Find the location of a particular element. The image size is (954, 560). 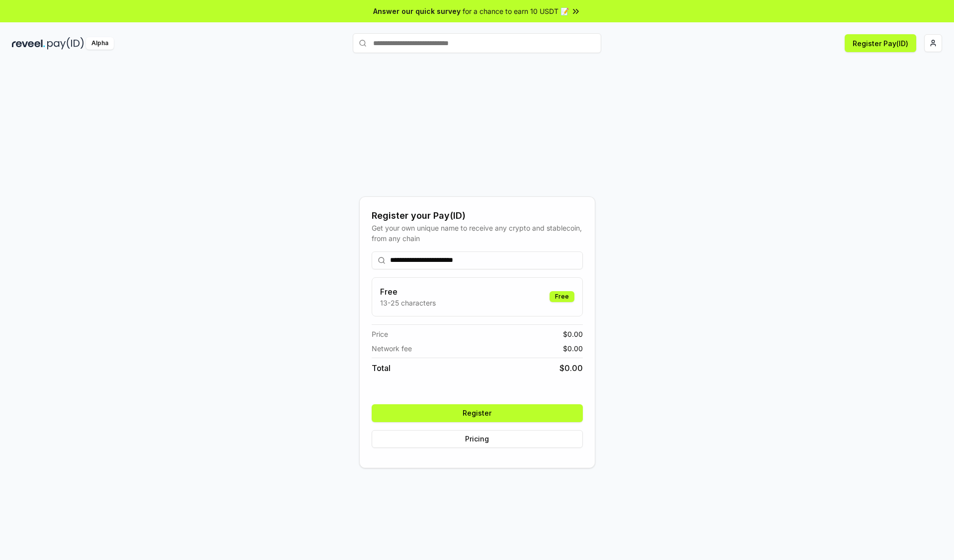

p: 13-25 characters is located at coordinates (408, 303).